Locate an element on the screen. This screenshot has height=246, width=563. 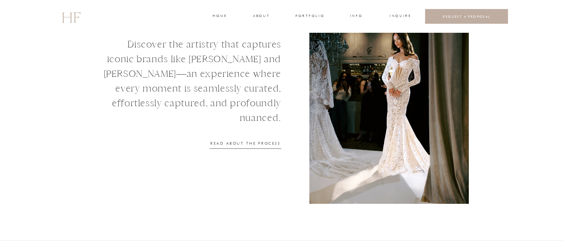
a: HF is located at coordinates (71, 17).